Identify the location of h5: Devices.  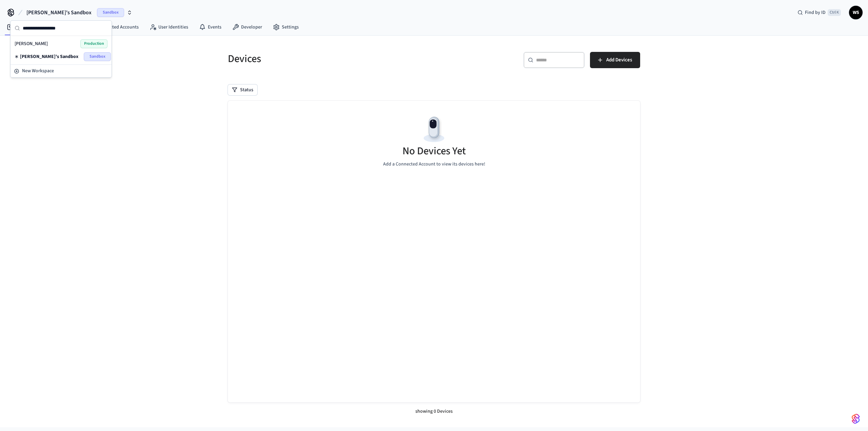
(329, 59).